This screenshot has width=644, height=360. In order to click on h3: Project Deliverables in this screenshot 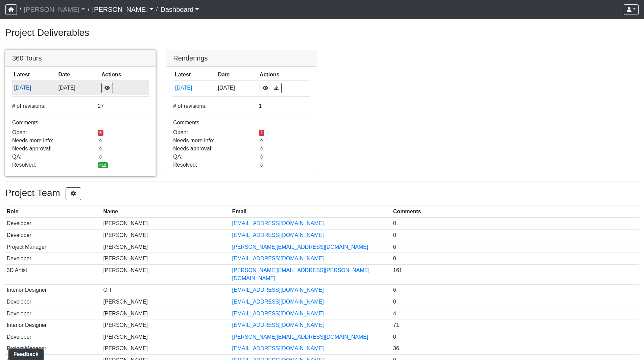, I will do `click(322, 33)`.